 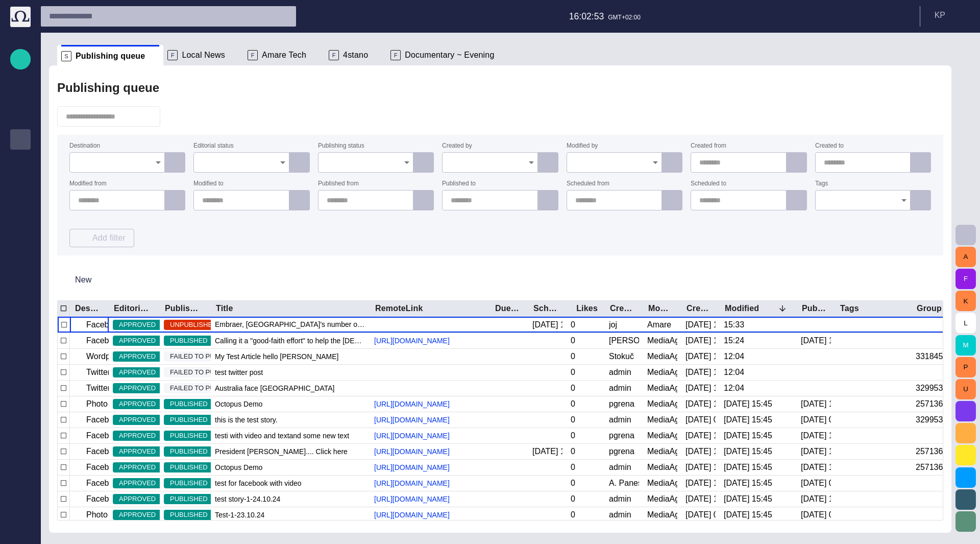 I want to click on p: GMT+02:00, so click(x=625, y=17).